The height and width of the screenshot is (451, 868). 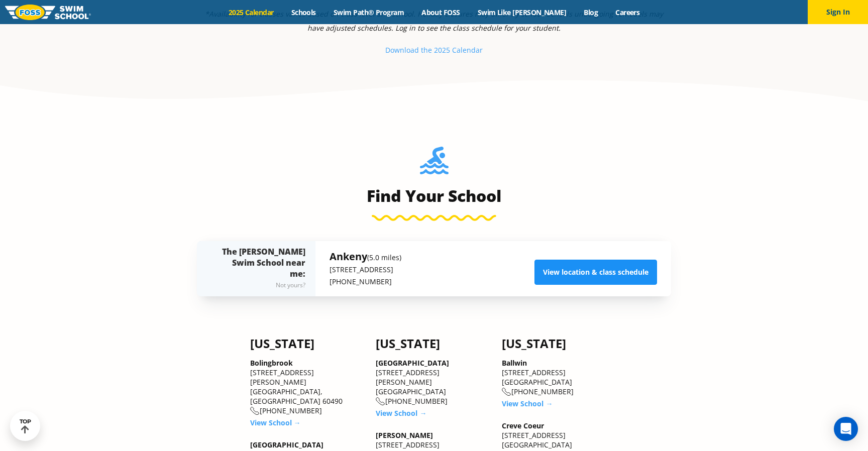 What do you see at coordinates (368, 12) in the screenshot?
I see `a: Swim Path® Program` at bounding box center [368, 12].